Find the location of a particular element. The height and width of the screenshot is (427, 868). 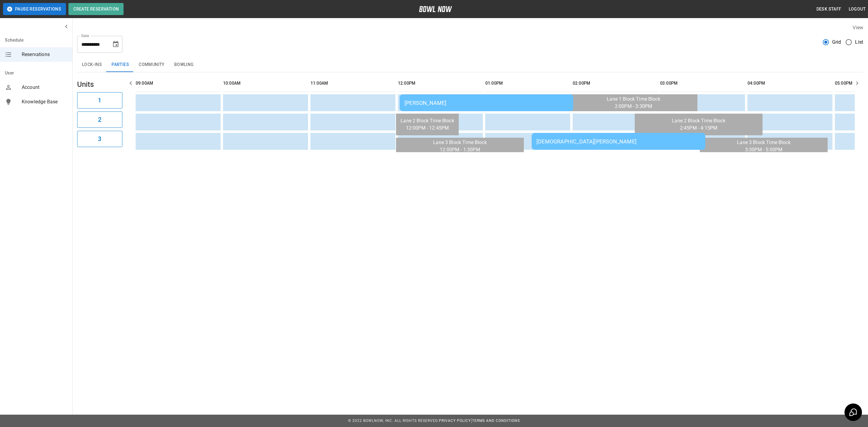

th: 09:00AM is located at coordinates (178, 83).